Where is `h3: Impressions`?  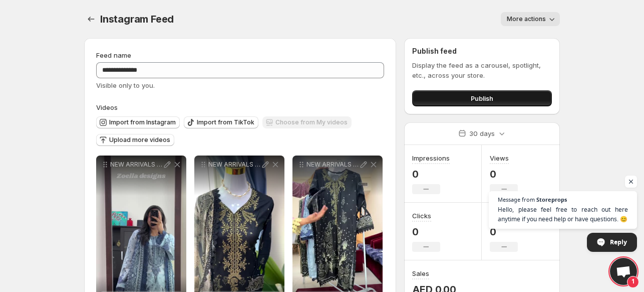 h3: Impressions is located at coordinates (431, 158).